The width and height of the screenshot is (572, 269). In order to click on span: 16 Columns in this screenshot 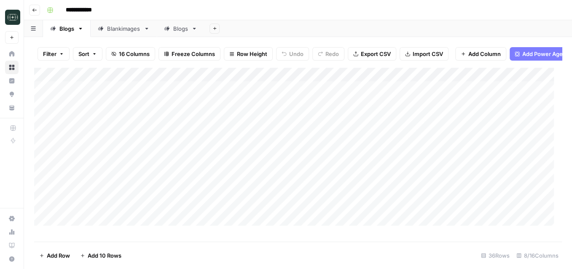, I will do `click(134, 54)`.